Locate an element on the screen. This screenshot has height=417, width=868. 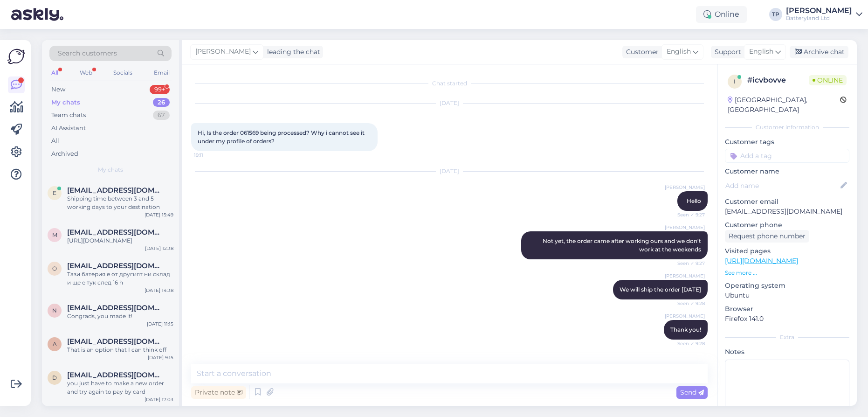
div: Batteryland Ltd is located at coordinates (819, 18).